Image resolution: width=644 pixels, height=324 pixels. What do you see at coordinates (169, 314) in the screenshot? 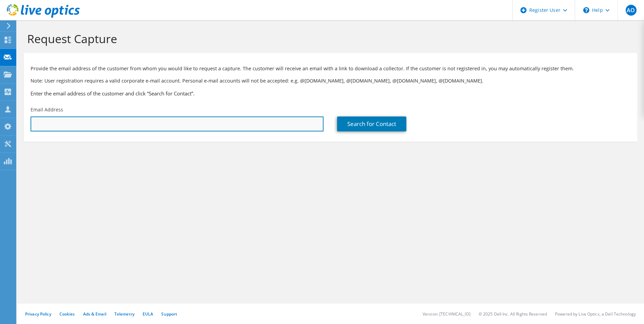
I see `a: Support` at bounding box center [169, 314].